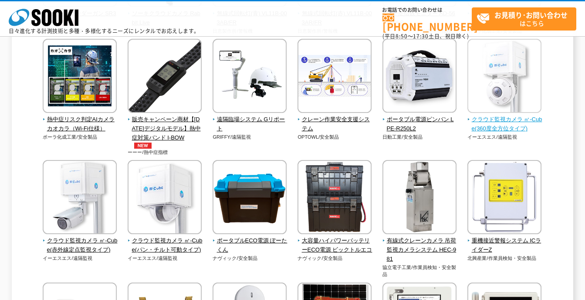 The width and height of the screenshot is (585, 300). Describe the element at coordinates (143, 146) in the screenshot. I see `img: NEW` at that location.